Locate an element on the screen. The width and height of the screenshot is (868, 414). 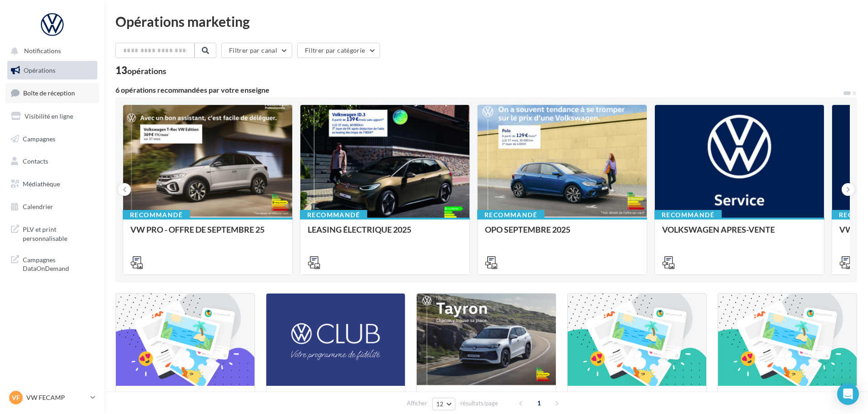
a: Campagnes DataOnDemand is located at coordinates (52, 263).